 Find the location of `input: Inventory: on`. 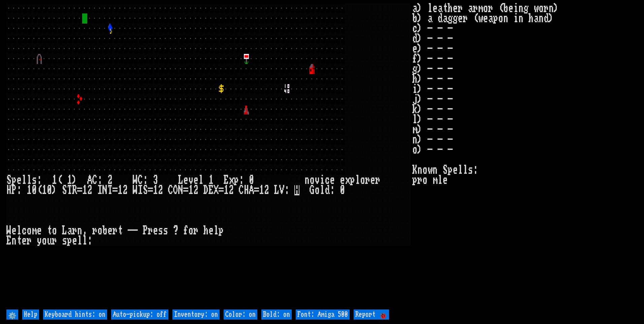

input: Inventory: on is located at coordinates (196, 315).